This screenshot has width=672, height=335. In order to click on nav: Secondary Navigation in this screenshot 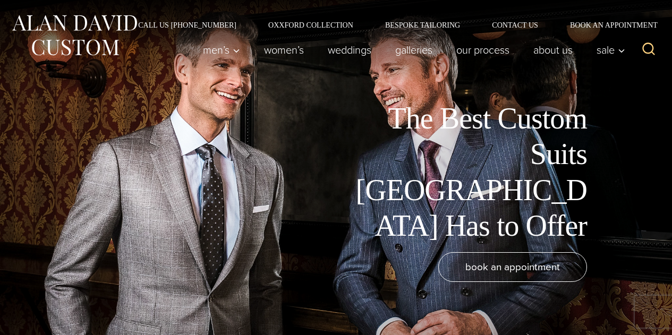, I will do `click(392, 25)`.